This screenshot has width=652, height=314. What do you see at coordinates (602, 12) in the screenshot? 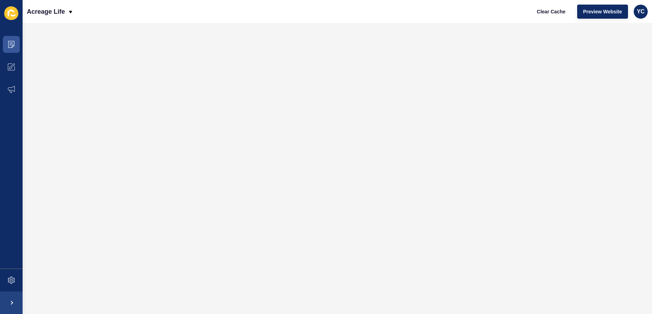
I see `span: Preview Website` at bounding box center [602, 12].